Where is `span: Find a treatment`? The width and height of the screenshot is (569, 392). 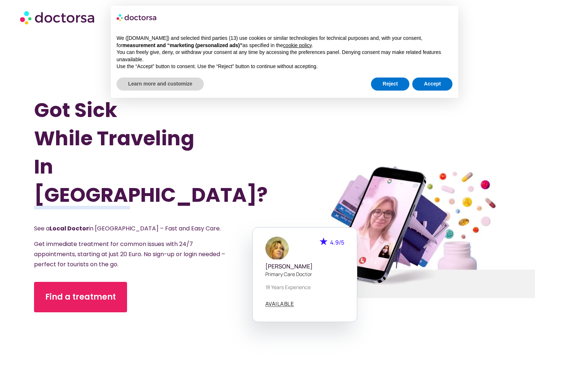
span: Find a treatment is located at coordinates (80, 297).